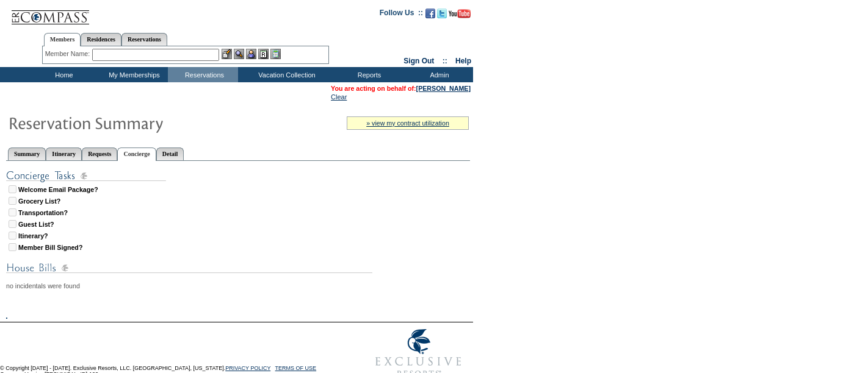 This screenshot has height=373, width=868. I want to click on img: Subscribe to our YouTube Channel, so click(460, 13).